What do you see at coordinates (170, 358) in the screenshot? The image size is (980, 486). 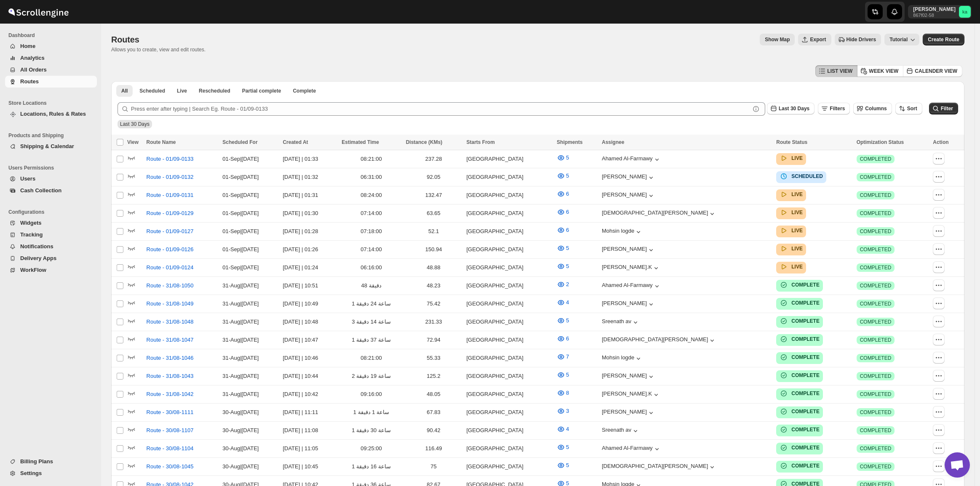 I see `button: Route - 31/08-1046` at bounding box center [170, 358].